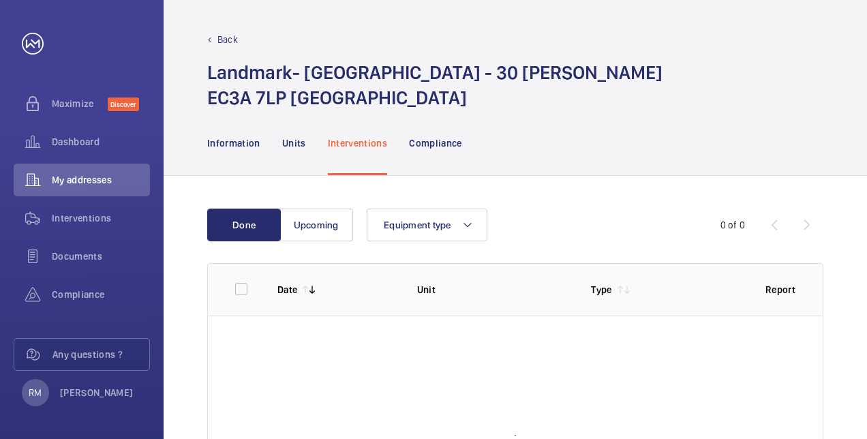 The width and height of the screenshot is (867, 439). Describe the element at coordinates (494, 290) in the screenshot. I see `p: Unit` at that location.